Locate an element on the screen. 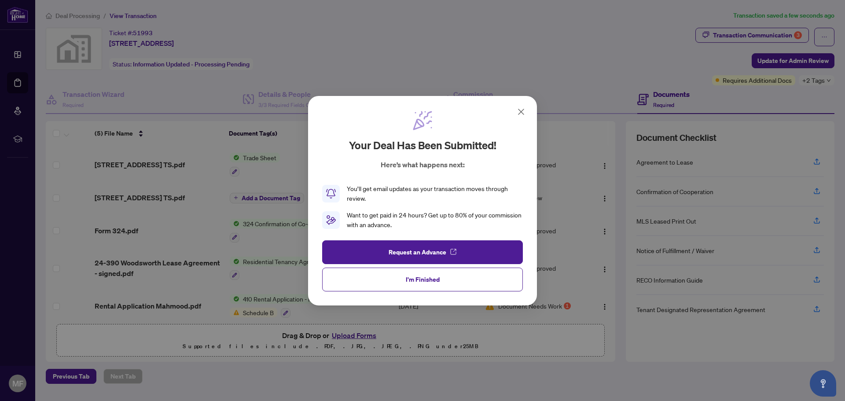  button: Request an Advance is located at coordinates (422, 252).